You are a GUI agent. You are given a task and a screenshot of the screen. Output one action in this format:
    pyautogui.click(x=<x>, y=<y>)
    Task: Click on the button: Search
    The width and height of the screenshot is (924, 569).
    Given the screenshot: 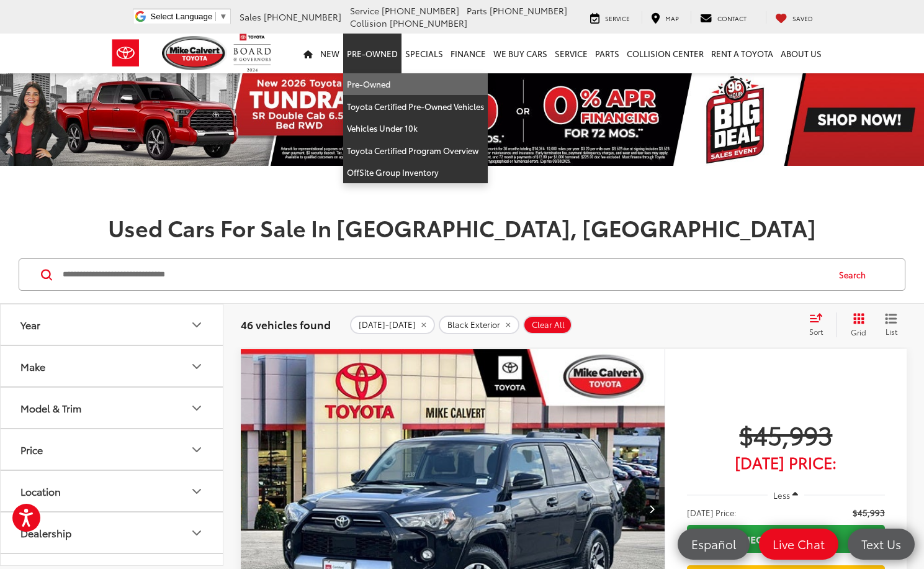 What is the action you would take?
    pyautogui.click(x=856, y=275)
    